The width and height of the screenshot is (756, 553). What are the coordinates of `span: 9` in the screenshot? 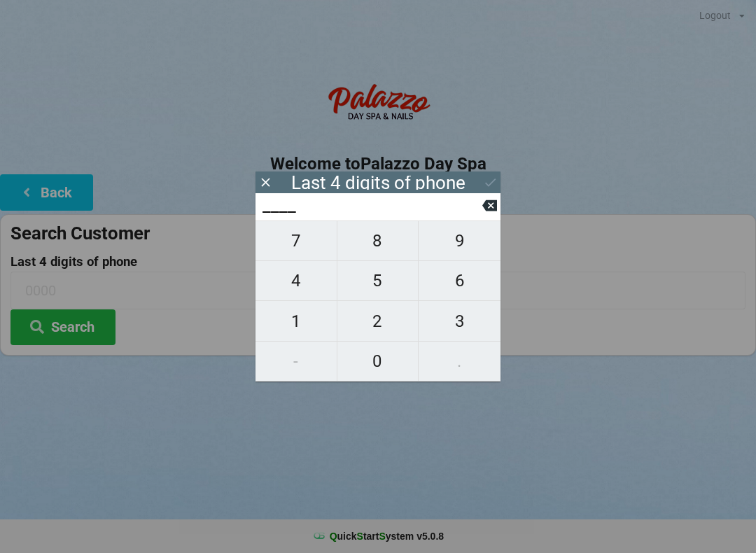 It's located at (459, 241).